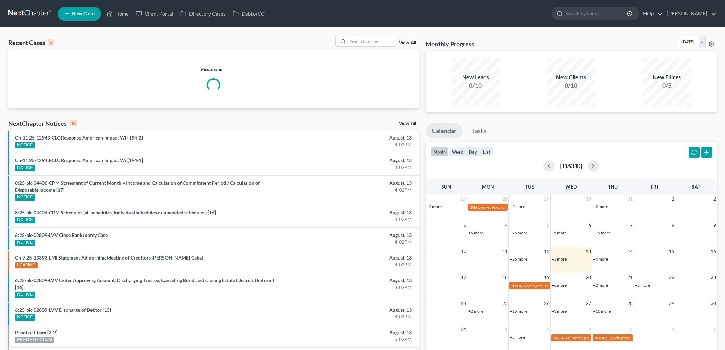  What do you see at coordinates (463, 277) in the screenshot?
I see `span: 17` at bounding box center [463, 277].